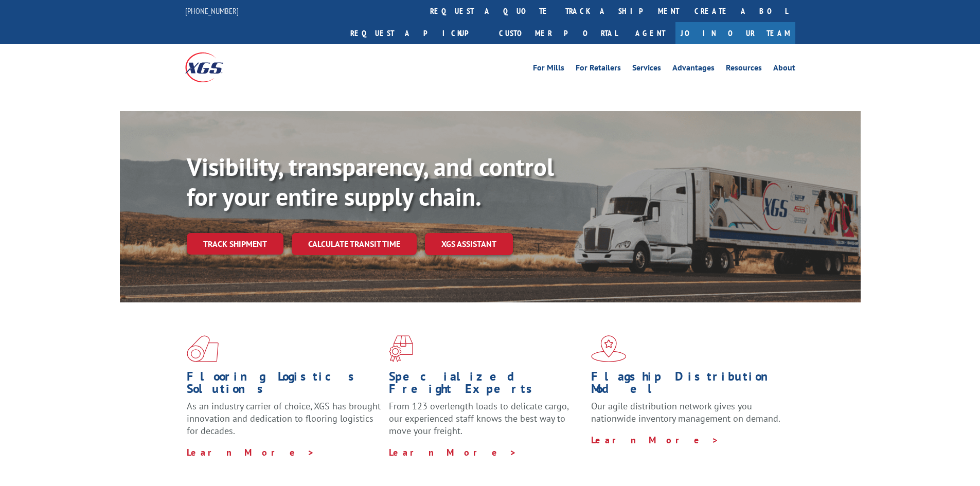 Image resolution: width=980 pixels, height=486 pixels. Describe the element at coordinates (744, 70) in the screenshot. I see `a: Resources` at that location.